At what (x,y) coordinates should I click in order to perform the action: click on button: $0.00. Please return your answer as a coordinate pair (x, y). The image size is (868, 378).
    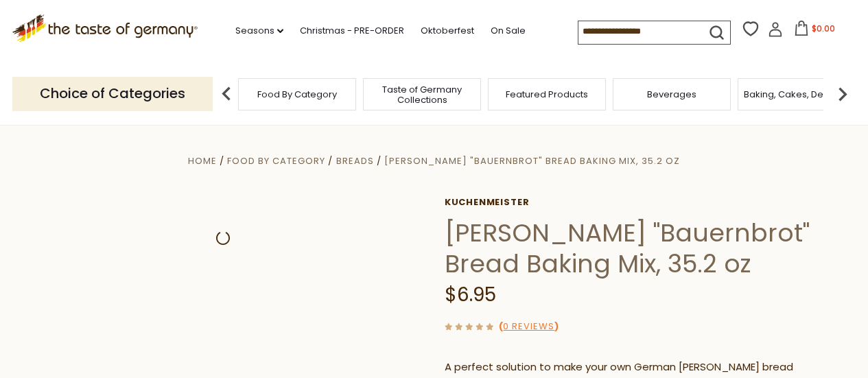
    Looking at the image, I should click on (814, 31).